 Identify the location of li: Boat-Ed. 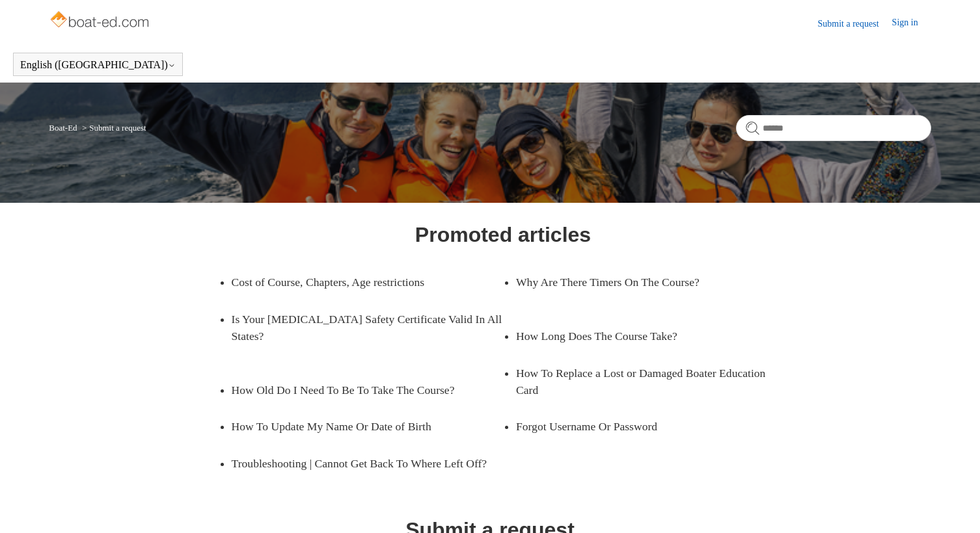
(64, 128).